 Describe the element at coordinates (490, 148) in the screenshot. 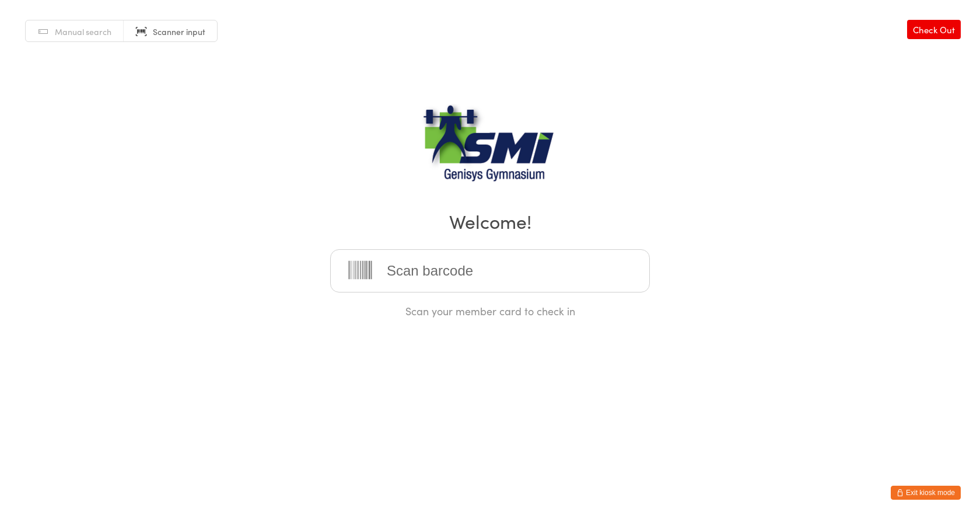

I see `img: Genisys Gym` at that location.